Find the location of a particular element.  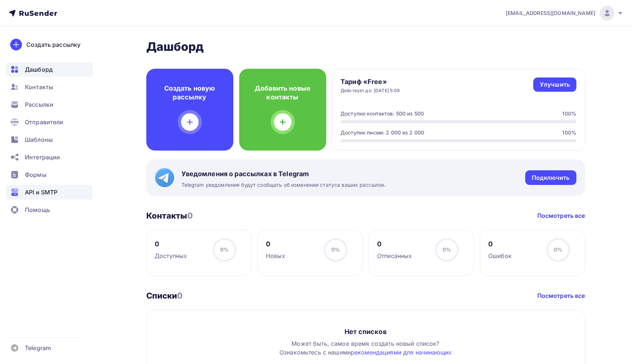

a: рекомендациями для начинающих is located at coordinates (401, 352).